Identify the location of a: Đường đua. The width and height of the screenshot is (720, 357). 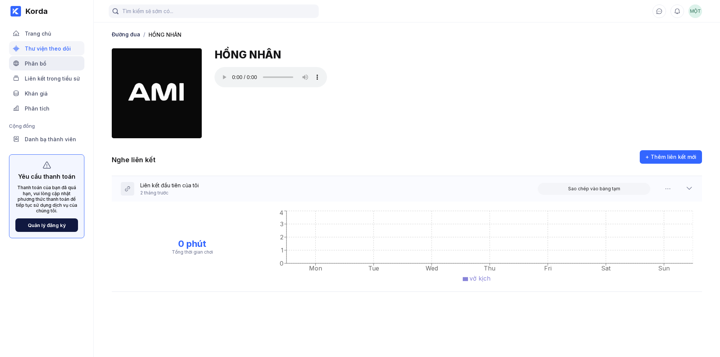
(126, 34).